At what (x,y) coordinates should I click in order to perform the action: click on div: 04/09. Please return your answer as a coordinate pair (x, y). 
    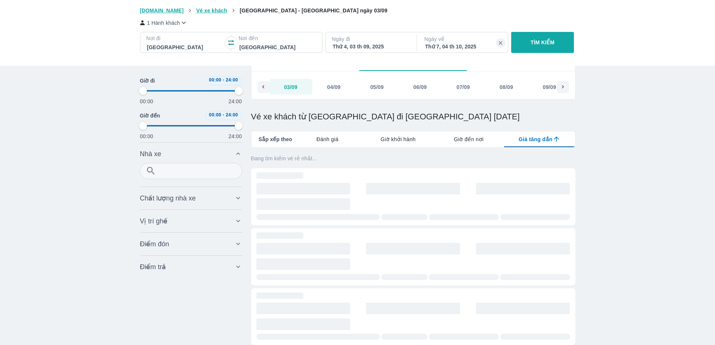
    Looking at the image, I should click on (334, 87).